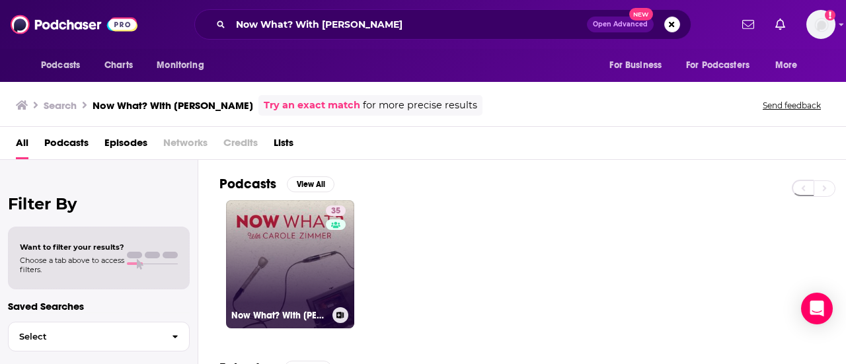 The width and height of the screenshot is (846, 364). I want to click on span: More, so click(787, 65).